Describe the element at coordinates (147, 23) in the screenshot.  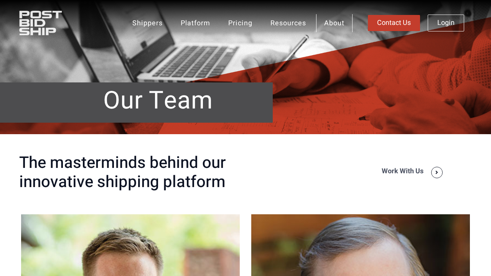
I see `a: Shippers` at that location.